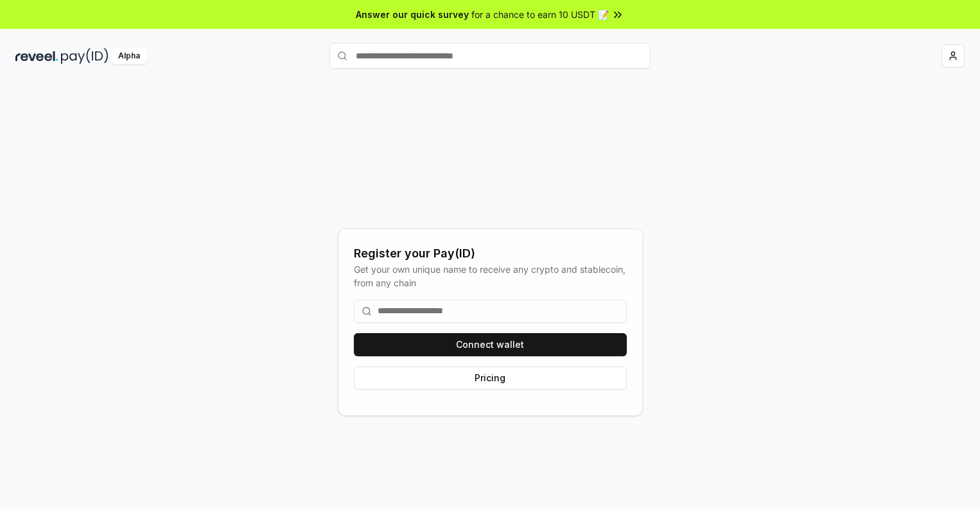 The image size is (980, 509). What do you see at coordinates (36, 55) in the screenshot?
I see `img: reveel_dark` at bounding box center [36, 55].